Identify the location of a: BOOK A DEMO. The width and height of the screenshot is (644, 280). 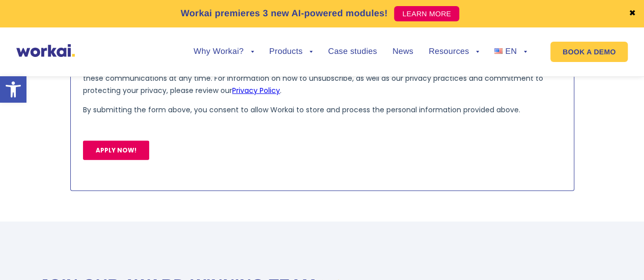
(589, 52).